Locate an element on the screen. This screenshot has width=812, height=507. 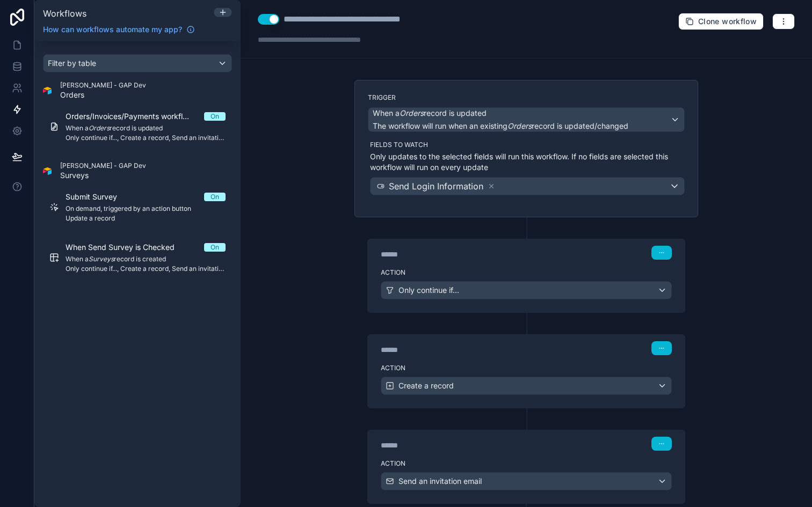
span: Send Login Information is located at coordinates (436, 186).